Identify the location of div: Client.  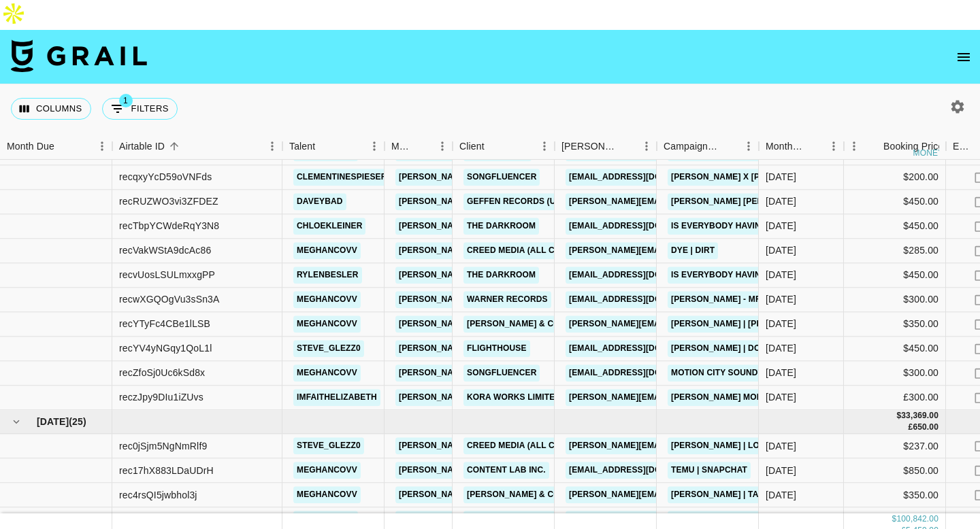
(472, 146).